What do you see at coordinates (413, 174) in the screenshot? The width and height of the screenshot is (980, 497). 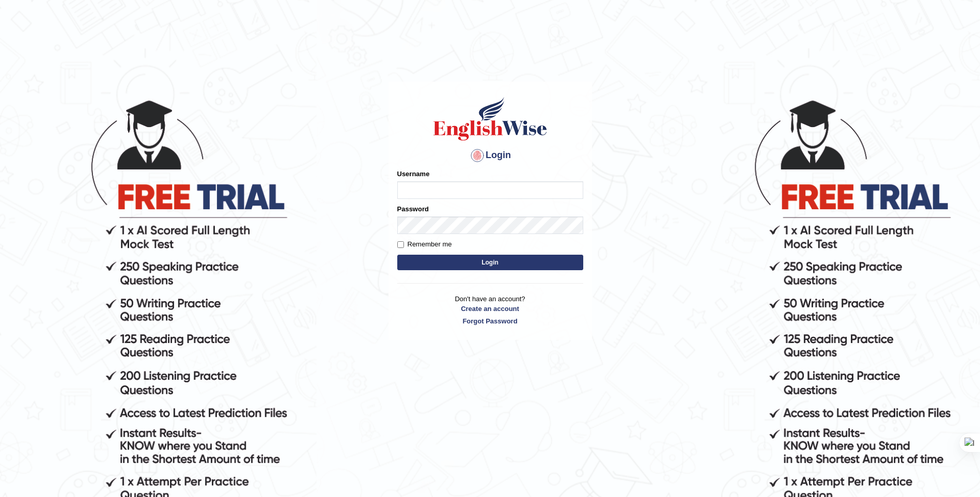 I see `label: Username` at bounding box center [413, 174].